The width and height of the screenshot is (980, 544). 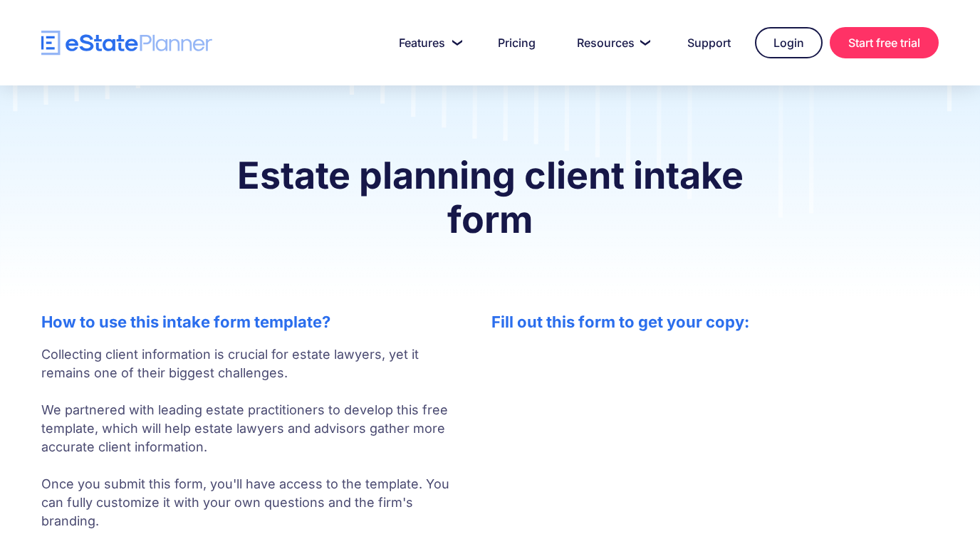 I want to click on a: Support, so click(x=709, y=43).